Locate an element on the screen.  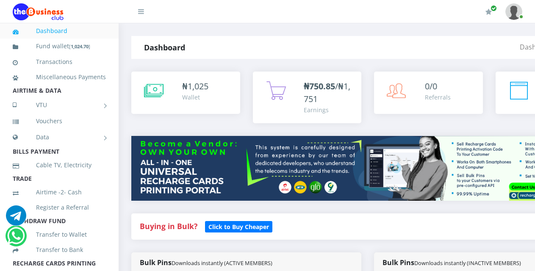
a: Data is located at coordinates (59, 137).